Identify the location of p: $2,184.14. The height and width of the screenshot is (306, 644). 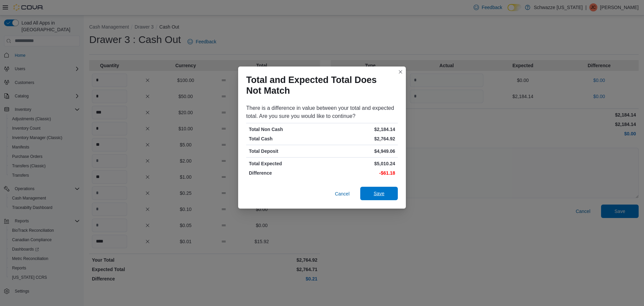
(359, 129).